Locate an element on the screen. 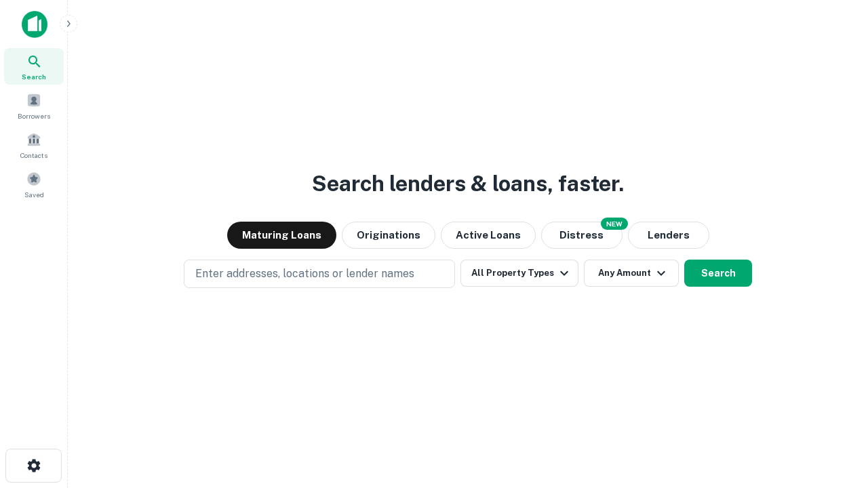 The height and width of the screenshot is (488, 868). div: Saved is located at coordinates (34, 184).